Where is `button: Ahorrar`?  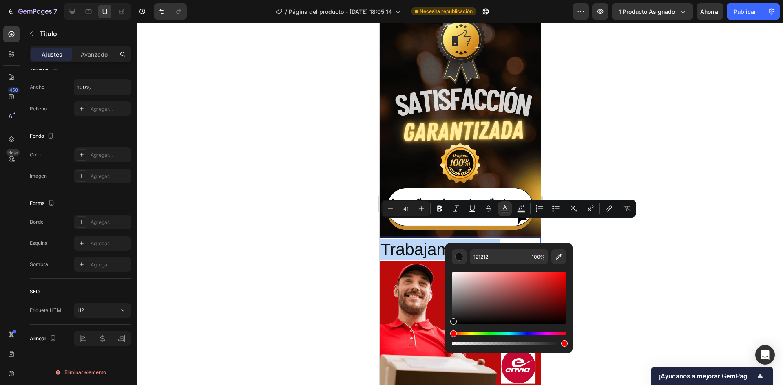
button: Ahorrar is located at coordinates (710, 11).